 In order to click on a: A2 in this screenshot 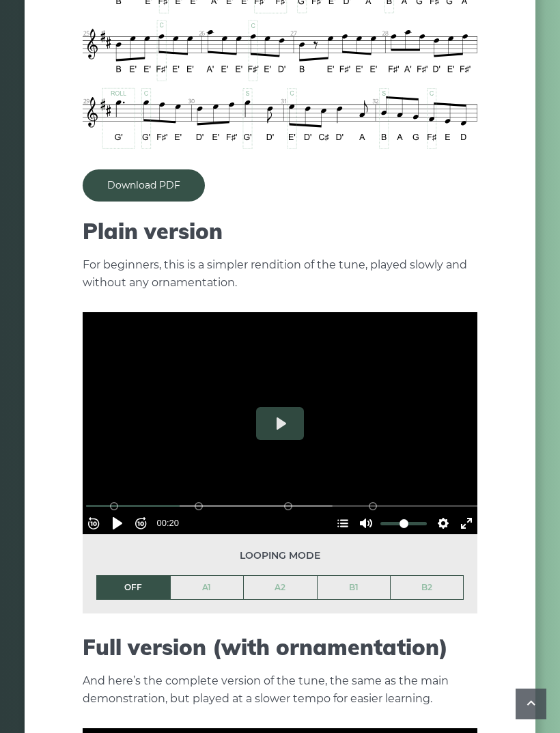, I will do `click(280, 588)`.